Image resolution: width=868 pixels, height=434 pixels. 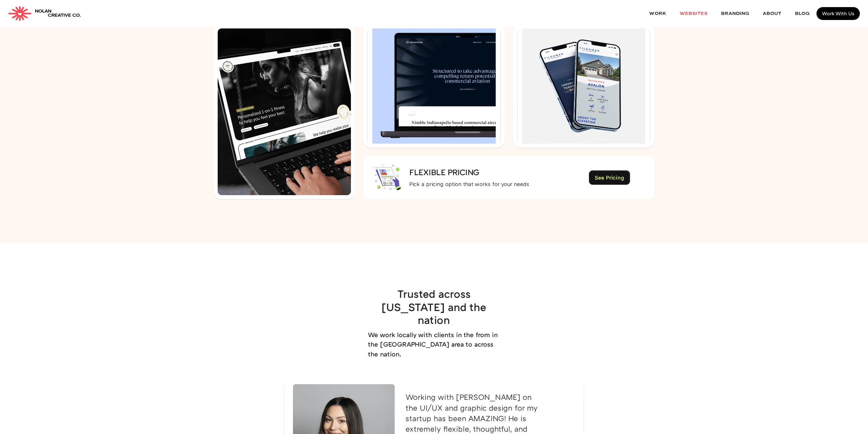 I want to click on div: Pick a pricing option that works for your needs, so click(x=469, y=184).